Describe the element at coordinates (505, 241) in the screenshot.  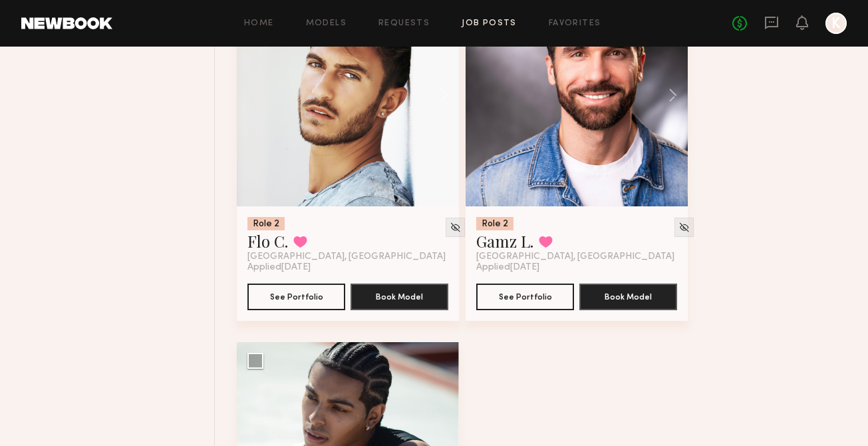
I see `a: Gamz L.` at that location.